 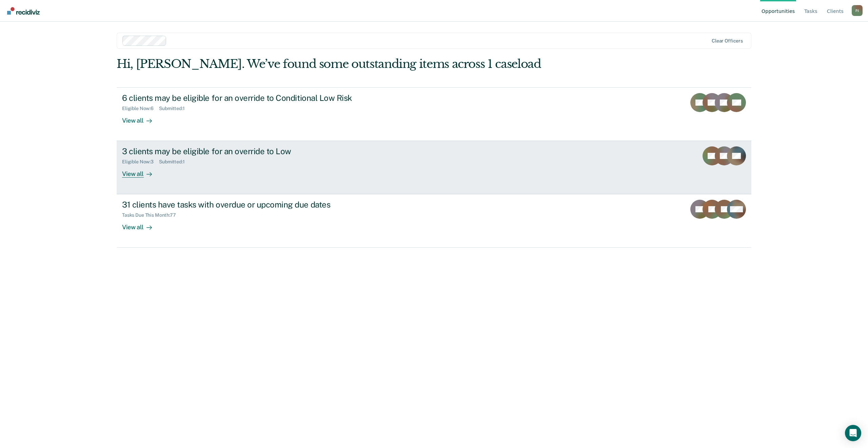 I want to click on div: 6 clients may be eligible for an override to Conditional Low Risk, so click(x=241, y=98).